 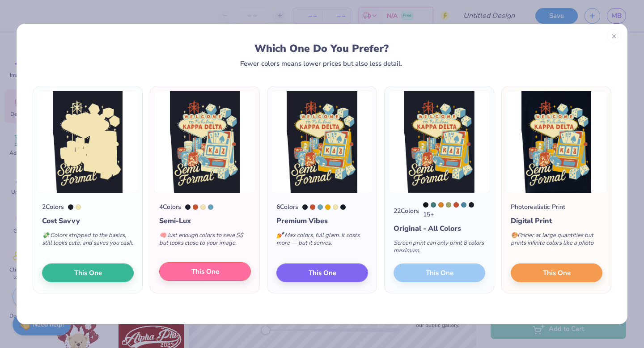 What do you see at coordinates (322, 142) in the screenshot?
I see `img: 6 color option` at bounding box center [322, 142].